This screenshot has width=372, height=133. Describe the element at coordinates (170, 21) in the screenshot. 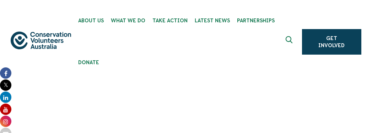

I see `span: Take Action` at that location.